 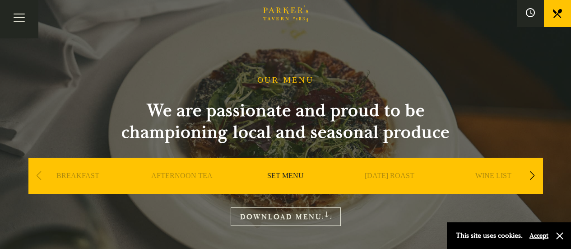 What do you see at coordinates (78, 189) in the screenshot?
I see `a: BREAKFAST` at bounding box center [78, 189].